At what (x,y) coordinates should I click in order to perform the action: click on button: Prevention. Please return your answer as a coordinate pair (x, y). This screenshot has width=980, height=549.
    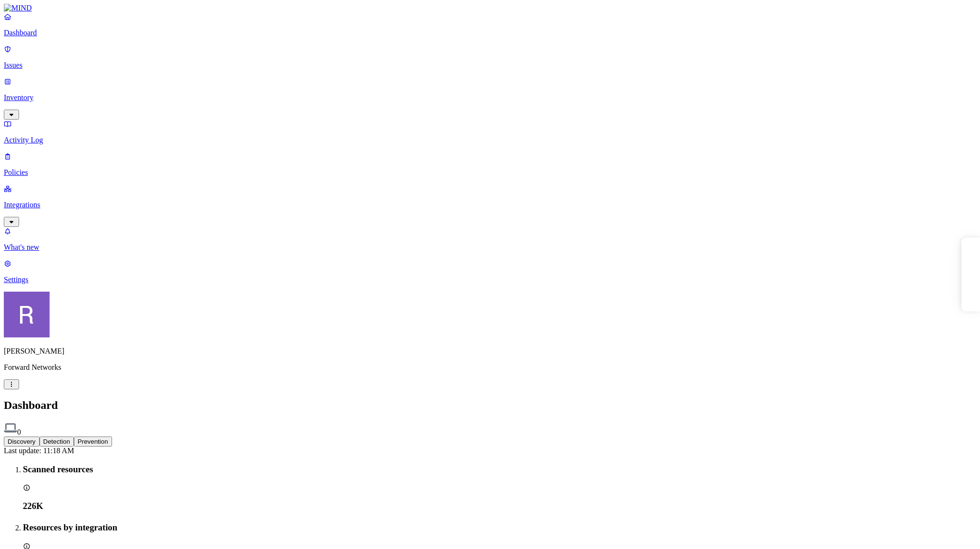
    Looking at the image, I should click on (93, 441).